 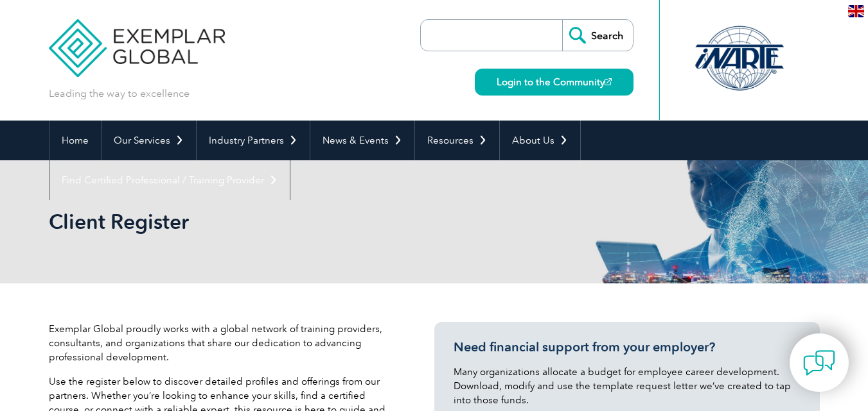 What do you see at coordinates (627, 386) in the screenshot?
I see `p: Many organizations allocate a budget for employee career development. Download, modify and use th...` at bounding box center [627, 386].